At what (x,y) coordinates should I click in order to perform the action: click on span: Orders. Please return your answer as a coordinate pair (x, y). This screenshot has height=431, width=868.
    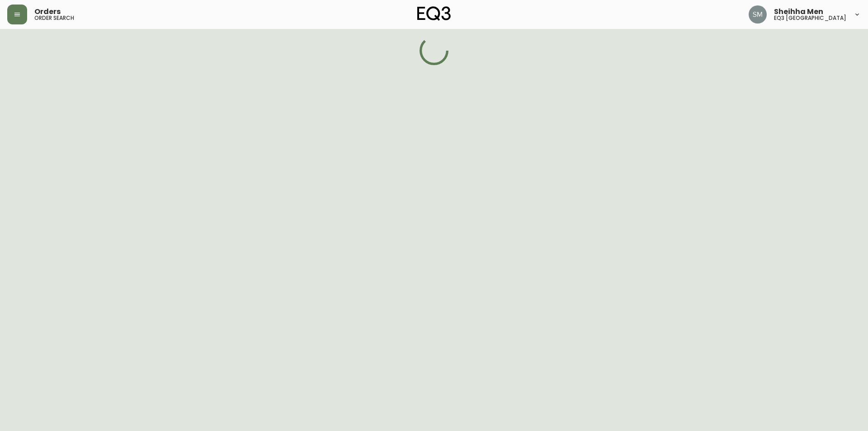
    Looking at the image, I should click on (48, 12).